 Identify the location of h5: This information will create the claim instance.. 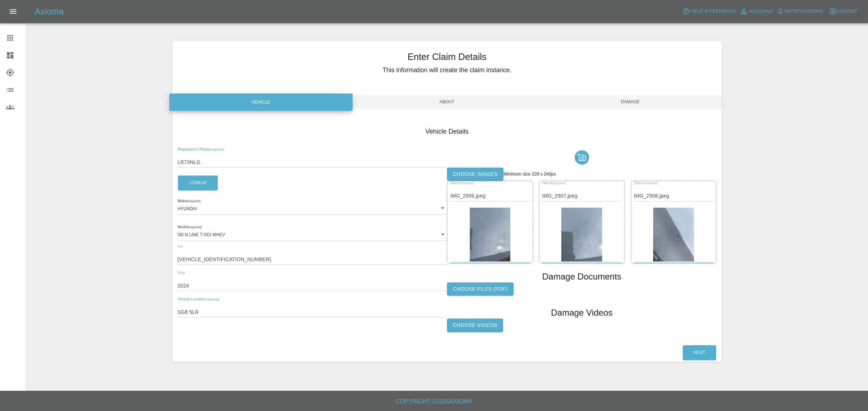
(447, 70).